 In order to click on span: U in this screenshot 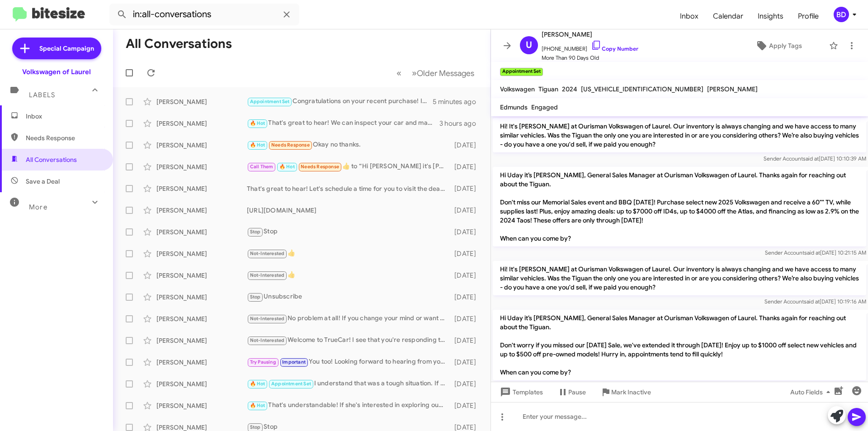, I will do `click(529, 45)`.